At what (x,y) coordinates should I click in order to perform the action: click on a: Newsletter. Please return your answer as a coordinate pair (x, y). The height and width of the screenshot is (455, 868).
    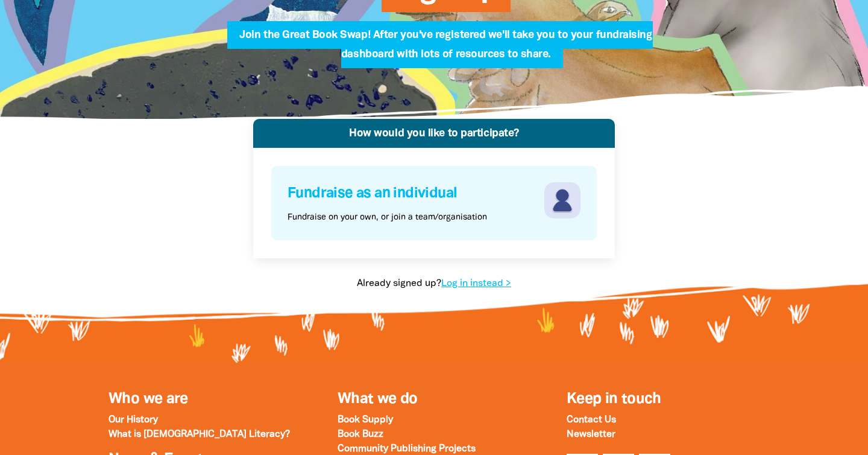
    Looking at the image, I should click on (591, 435).